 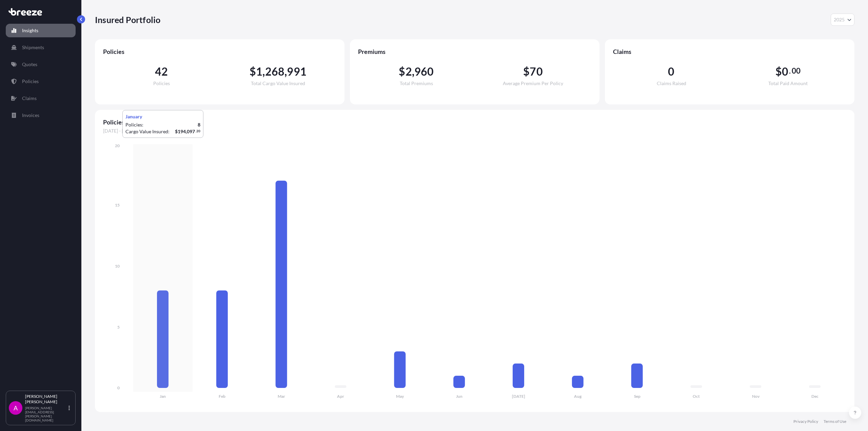 What do you see at coordinates (40, 98) in the screenshot?
I see `a: Claims` at bounding box center [40, 98].